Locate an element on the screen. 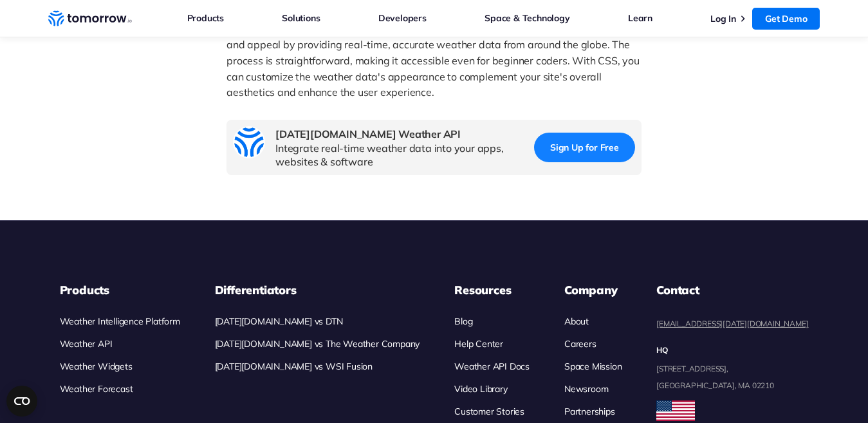 This screenshot has width=868, height=423. a: Log In is located at coordinates (723, 19).